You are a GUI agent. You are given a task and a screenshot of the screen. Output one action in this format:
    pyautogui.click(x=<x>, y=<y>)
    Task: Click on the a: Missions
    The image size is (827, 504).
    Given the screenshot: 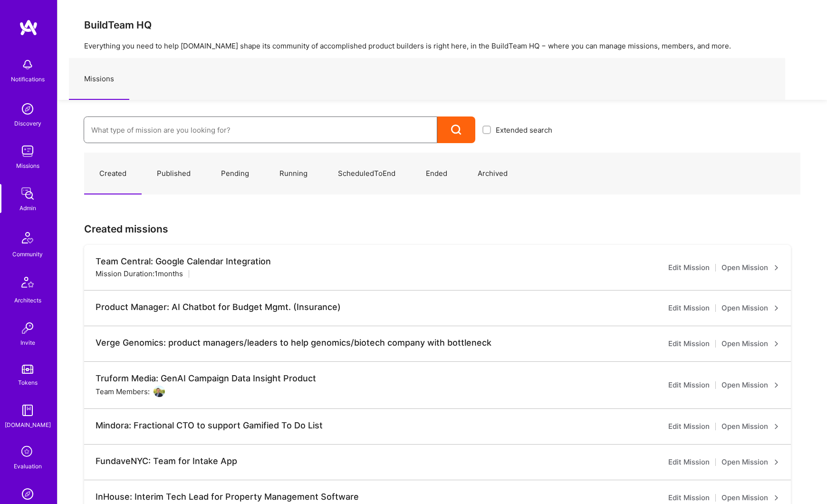 What is the action you would take?
    pyautogui.click(x=99, y=79)
    